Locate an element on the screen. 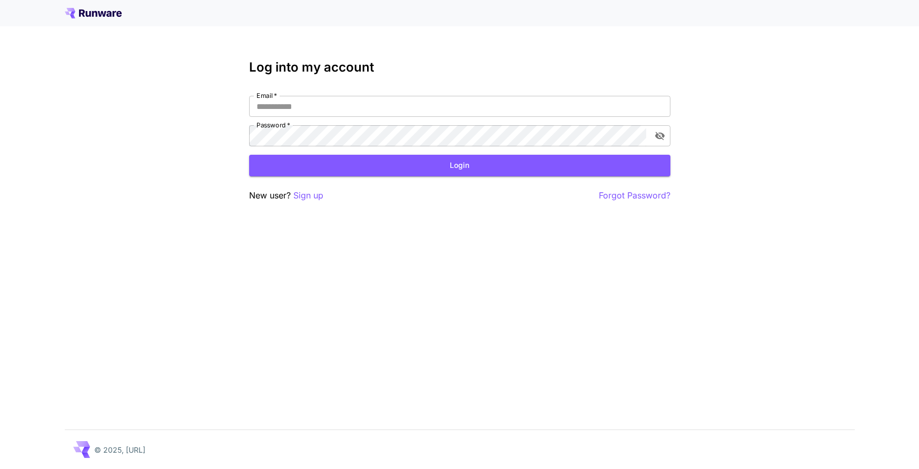 This screenshot has height=469, width=919. button: toggle password visibility is located at coordinates (660, 136).